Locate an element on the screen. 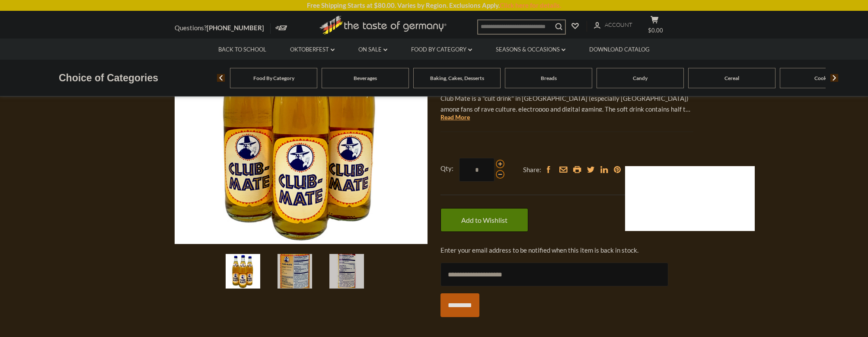  span: Food By Category is located at coordinates (273, 78).